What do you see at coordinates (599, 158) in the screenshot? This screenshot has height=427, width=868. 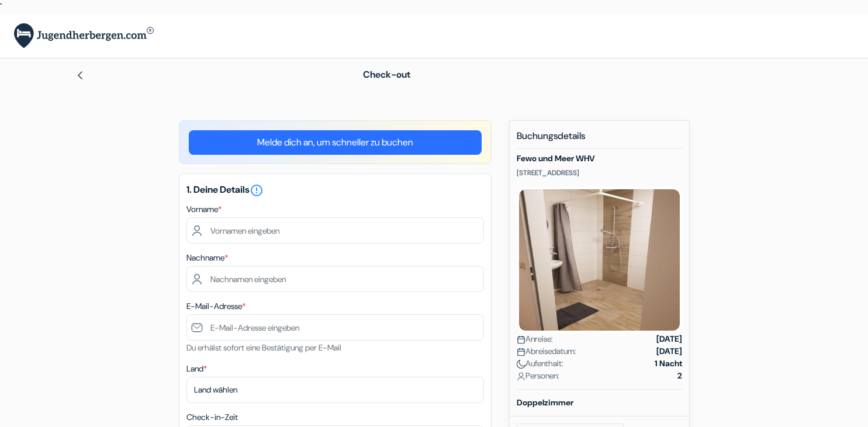 I see `h5: Fewo und Meer WHV` at bounding box center [599, 158].